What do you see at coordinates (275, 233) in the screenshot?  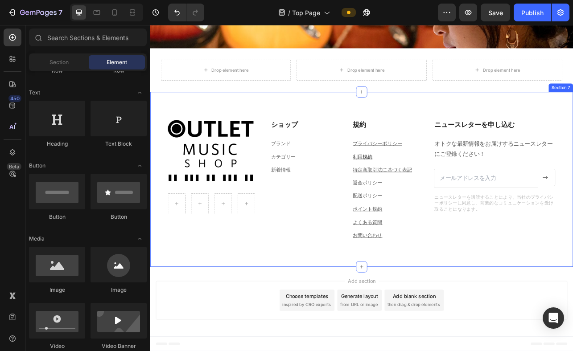 I see `u: ポイント規約` at bounding box center [275, 233].